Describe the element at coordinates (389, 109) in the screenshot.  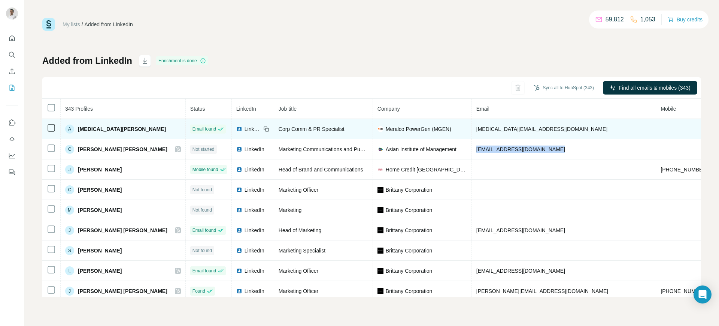
I see `span: Company` at that location.